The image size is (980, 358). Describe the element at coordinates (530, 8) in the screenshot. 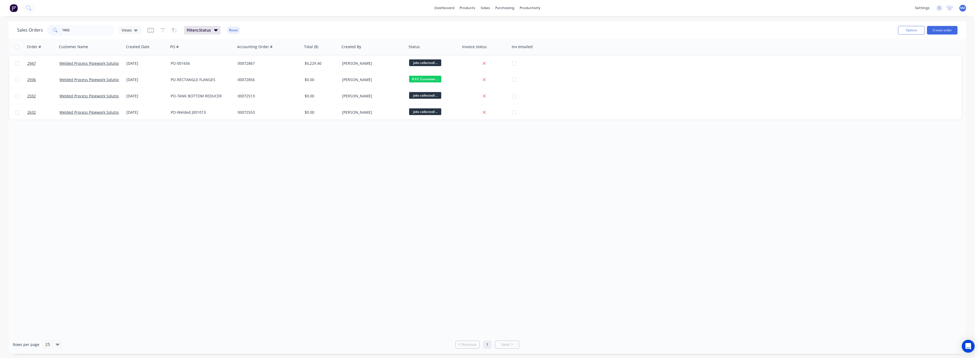

I see `div: productivity` at that location.